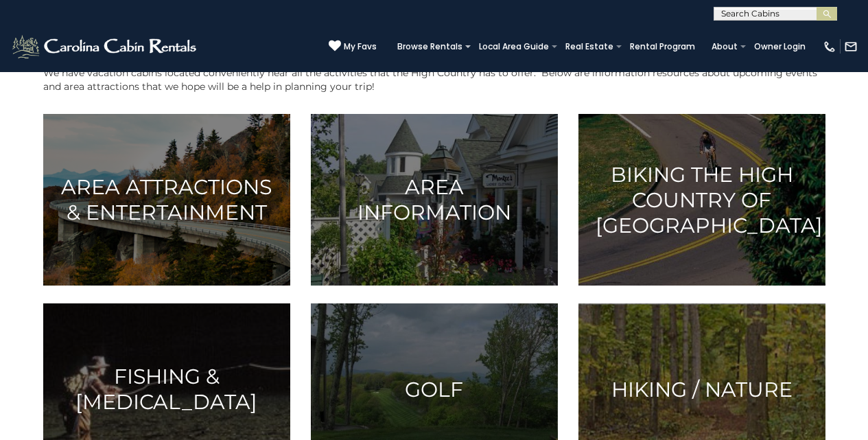 The width and height of the screenshot is (868, 440). Describe the element at coordinates (434, 200) in the screenshot. I see `h3: Area Information` at that location.